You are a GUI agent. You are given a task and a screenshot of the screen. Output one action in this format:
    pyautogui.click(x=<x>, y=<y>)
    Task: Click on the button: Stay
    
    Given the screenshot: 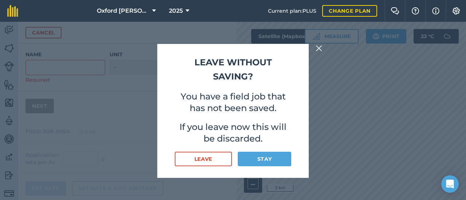 What is the action you would take?
    pyautogui.click(x=264, y=159)
    